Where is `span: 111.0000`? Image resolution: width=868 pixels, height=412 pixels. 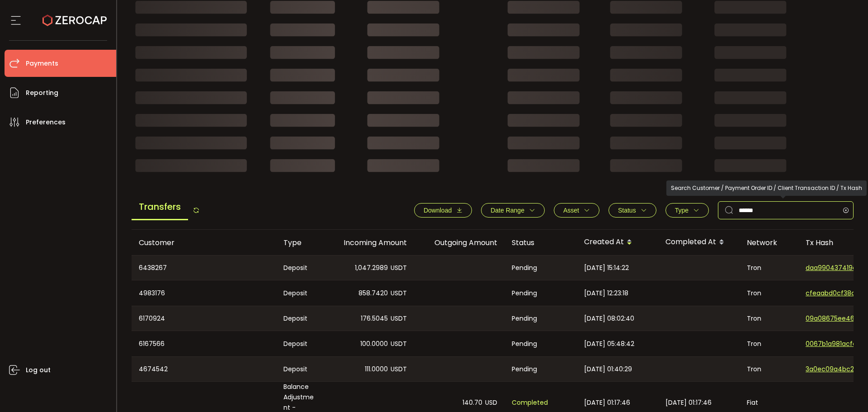 span: 111.0000 is located at coordinates (376, 369).